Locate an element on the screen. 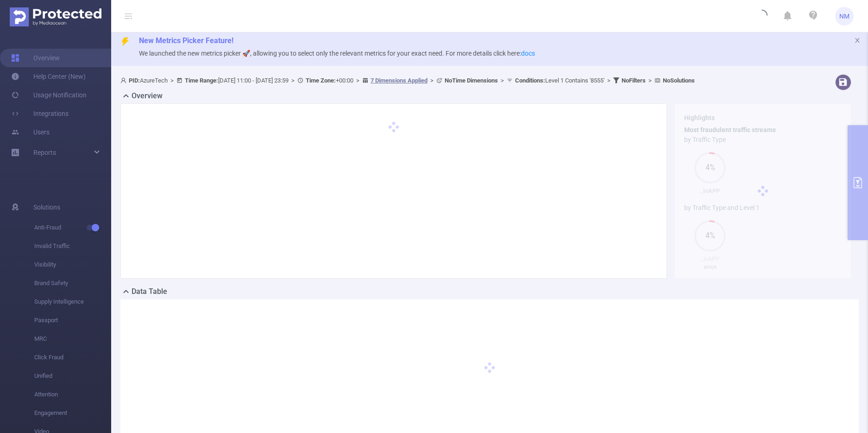  span: Supply Intelligence is located at coordinates (73, 302).